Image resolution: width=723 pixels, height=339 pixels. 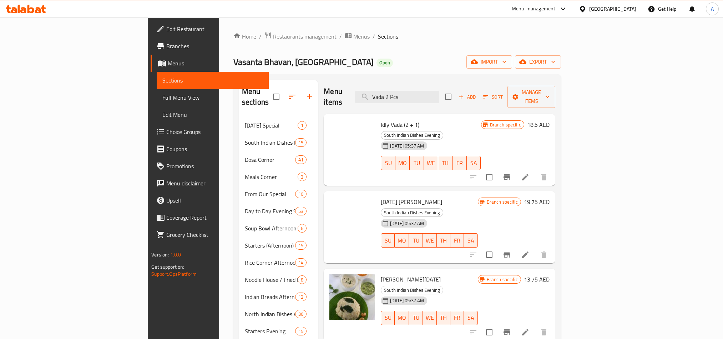 I want to click on span: Select to update, so click(x=489, y=177).